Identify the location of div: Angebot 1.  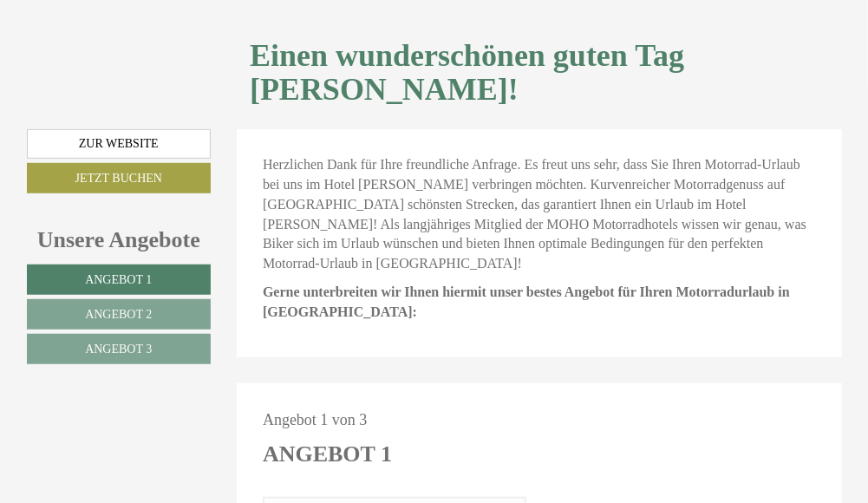
(327, 453).